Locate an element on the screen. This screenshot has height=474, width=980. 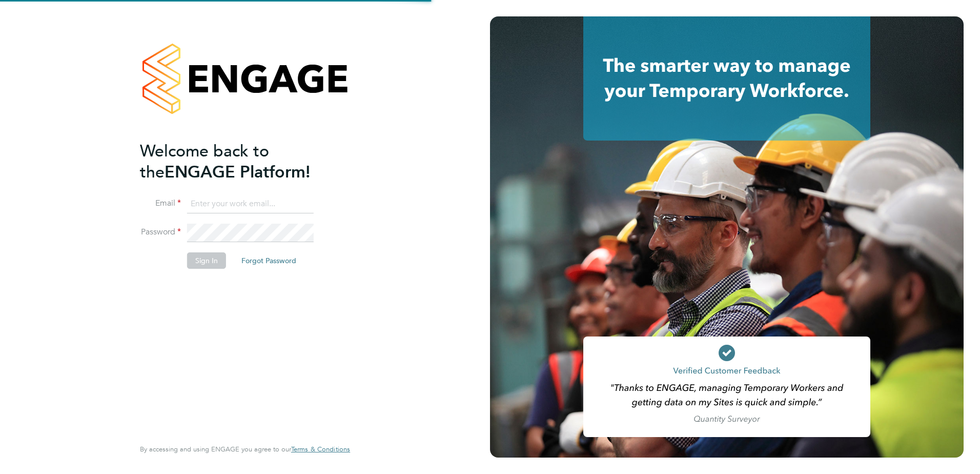
h2: ENGAGE Platform! is located at coordinates (240, 161).